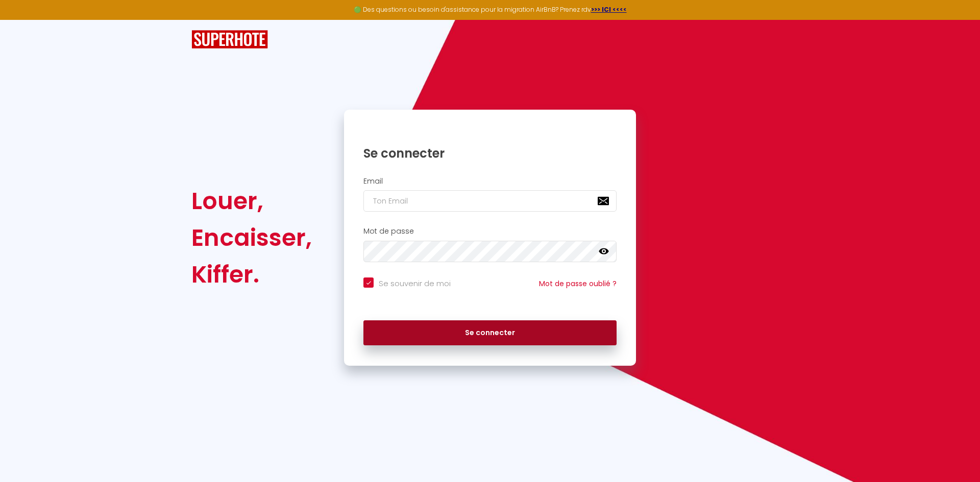 The height and width of the screenshot is (482, 980). Describe the element at coordinates (490, 201) in the screenshot. I see `input: Ton Email` at that location.